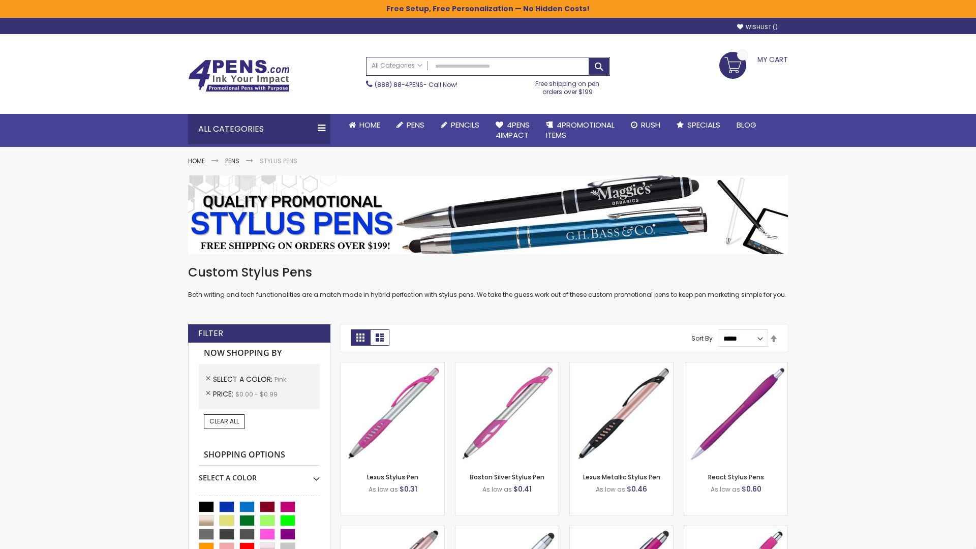 This screenshot has height=549, width=976. I want to click on strong: Grid, so click(360, 337).